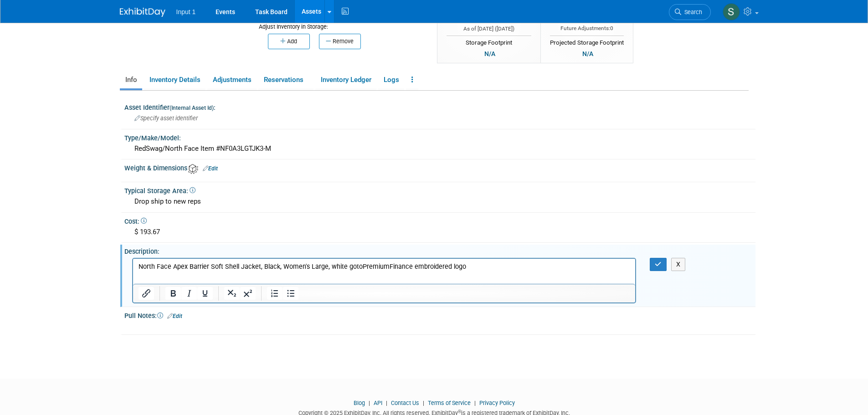 The image size is (868, 415). I want to click on div: RedSwag/North Face Item #NF0A3LGTJK3-M, so click(440, 149).